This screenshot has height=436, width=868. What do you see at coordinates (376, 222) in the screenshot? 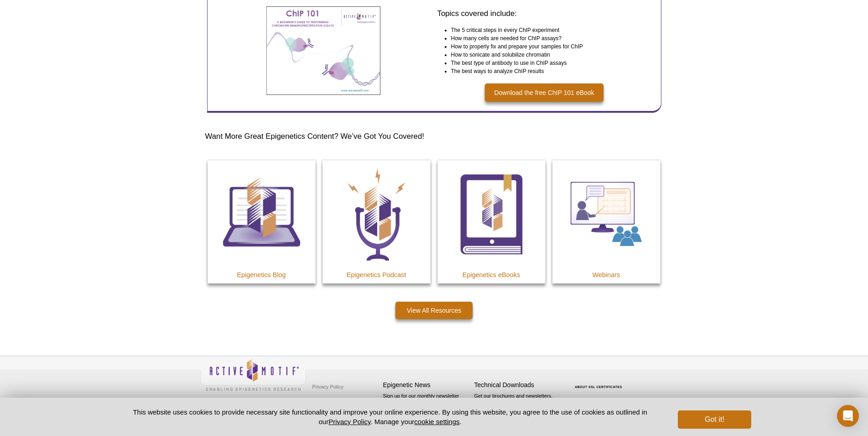
I see `a: Epigenetics Podcast` at bounding box center [376, 222].